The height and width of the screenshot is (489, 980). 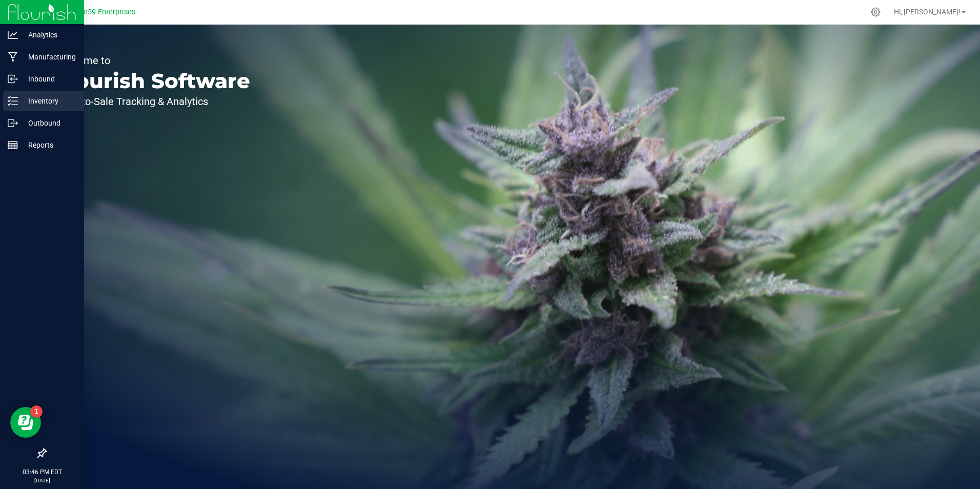 What do you see at coordinates (48, 145) in the screenshot?
I see `p: Reports` at bounding box center [48, 145].